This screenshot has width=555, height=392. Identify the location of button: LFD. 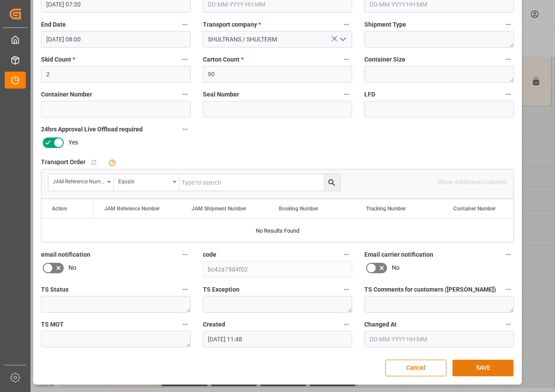
(508, 94).